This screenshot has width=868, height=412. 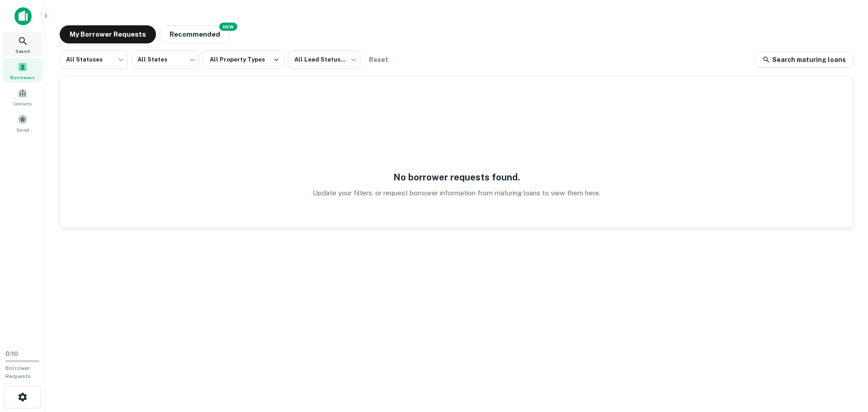 What do you see at coordinates (23, 123) in the screenshot?
I see `div: Saved` at bounding box center [23, 123].